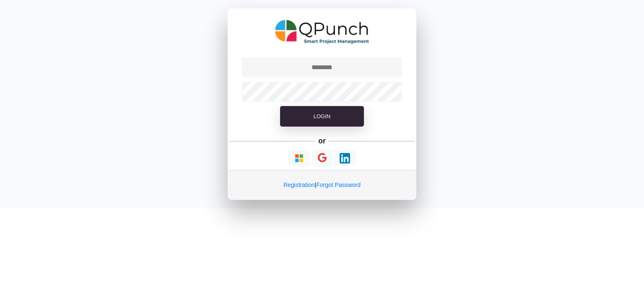  Describe the element at coordinates (322, 116) in the screenshot. I see `button: Login` at that location.